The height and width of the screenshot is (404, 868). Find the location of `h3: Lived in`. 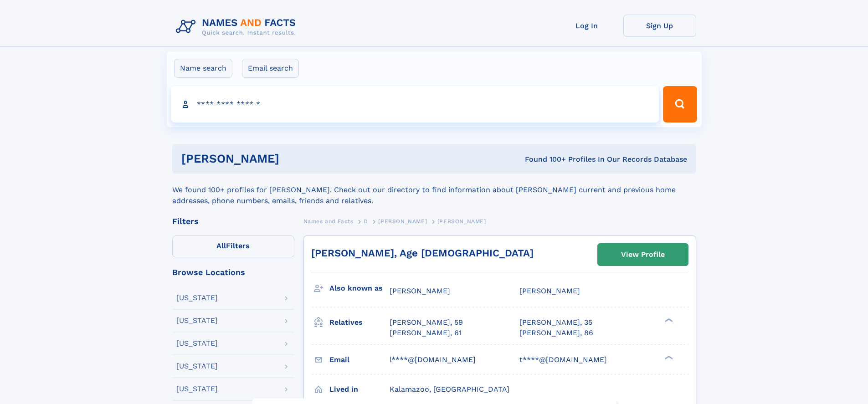

h3: Lived in is located at coordinates (360, 389).